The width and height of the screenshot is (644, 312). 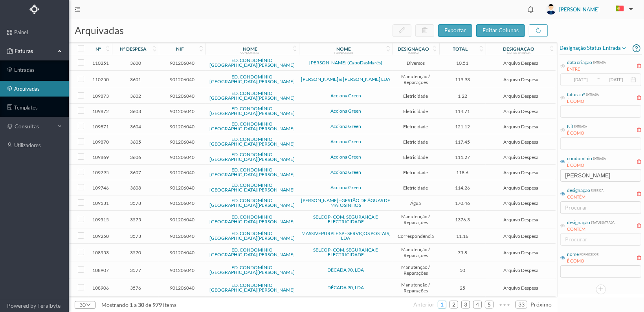 I want to click on div: ENTRE, so click(x=586, y=69).